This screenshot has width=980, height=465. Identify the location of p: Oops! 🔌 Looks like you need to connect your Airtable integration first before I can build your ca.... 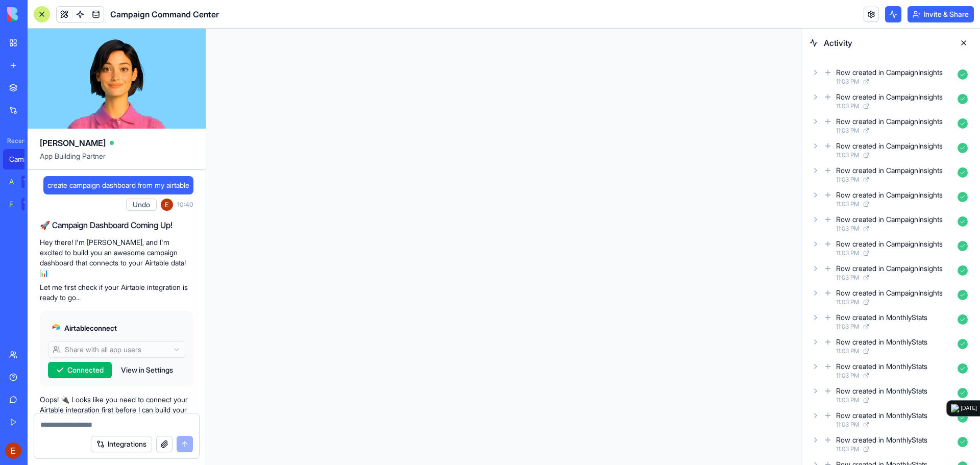
(116, 410).